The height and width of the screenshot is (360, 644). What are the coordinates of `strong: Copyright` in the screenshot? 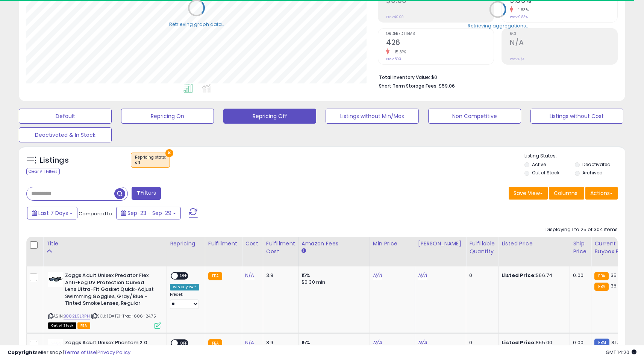 It's located at (21, 353).